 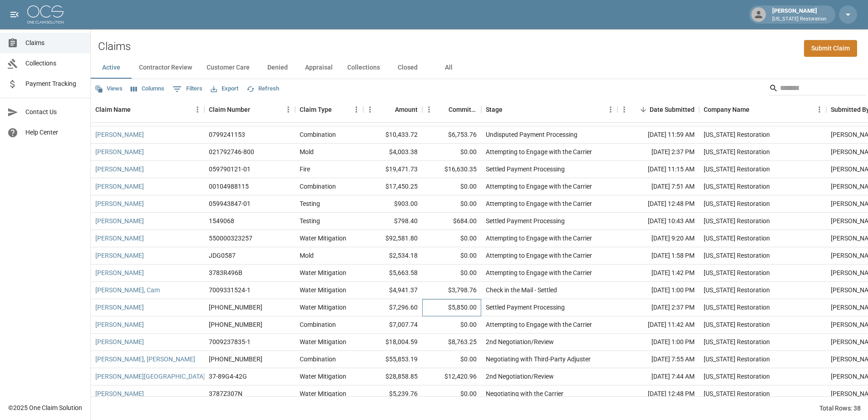 I want to click on div: © 2025 One Claim Solution, so click(x=45, y=408).